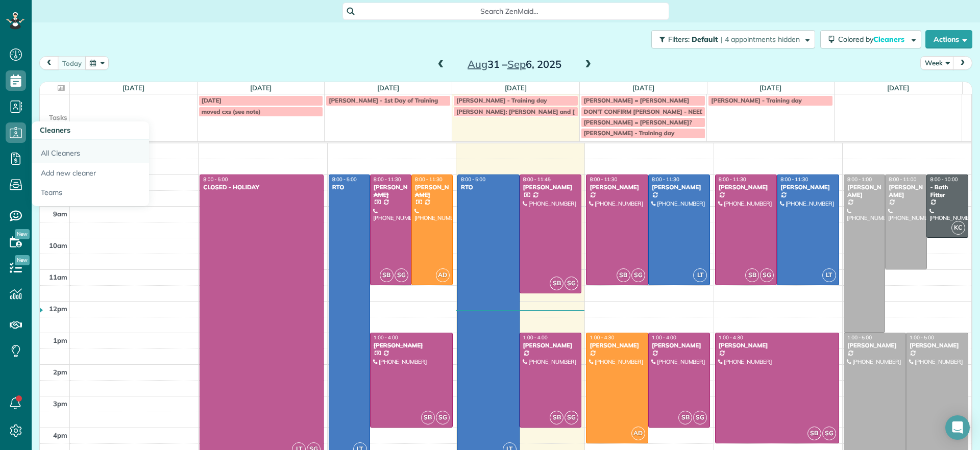 This screenshot has height=450, width=980. What do you see at coordinates (261, 187) in the screenshot?
I see `div: CLOSED - HOLIDAY` at bounding box center [261, 187].